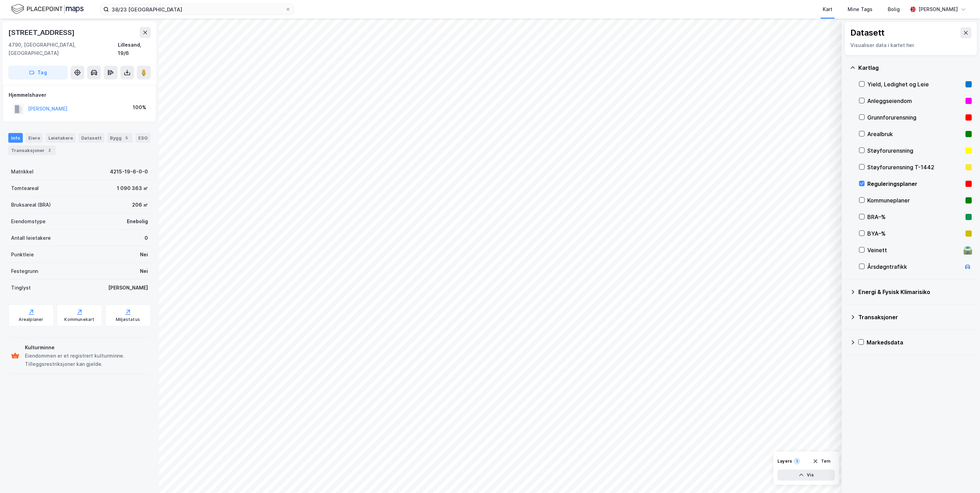 The image size is (980, 493). I want to click on div: 1 090 363 ㎡, so click(132, 188).